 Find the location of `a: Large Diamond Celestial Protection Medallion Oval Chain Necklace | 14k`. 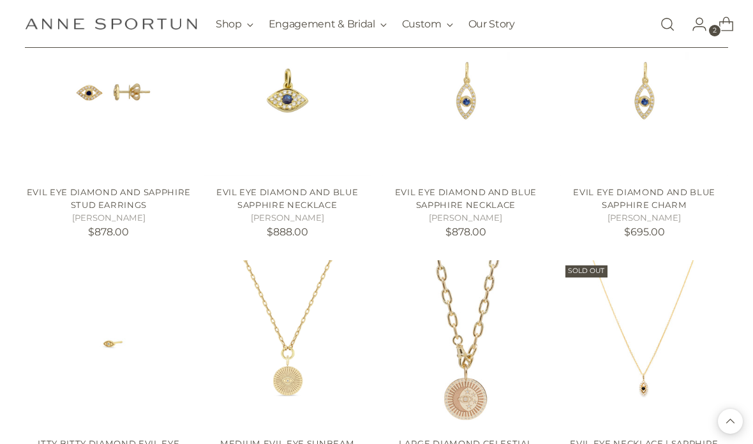

a: Large Diamond Celestial Protection Medallion Oval Chain Necklace | 14k is located at coordinates (466, 344).